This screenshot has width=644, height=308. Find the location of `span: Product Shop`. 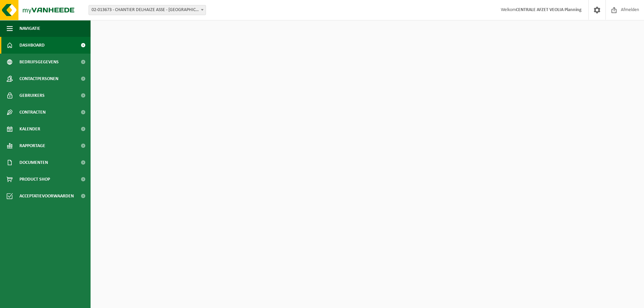

span: Product Shop is located at coordinates (34, 179).